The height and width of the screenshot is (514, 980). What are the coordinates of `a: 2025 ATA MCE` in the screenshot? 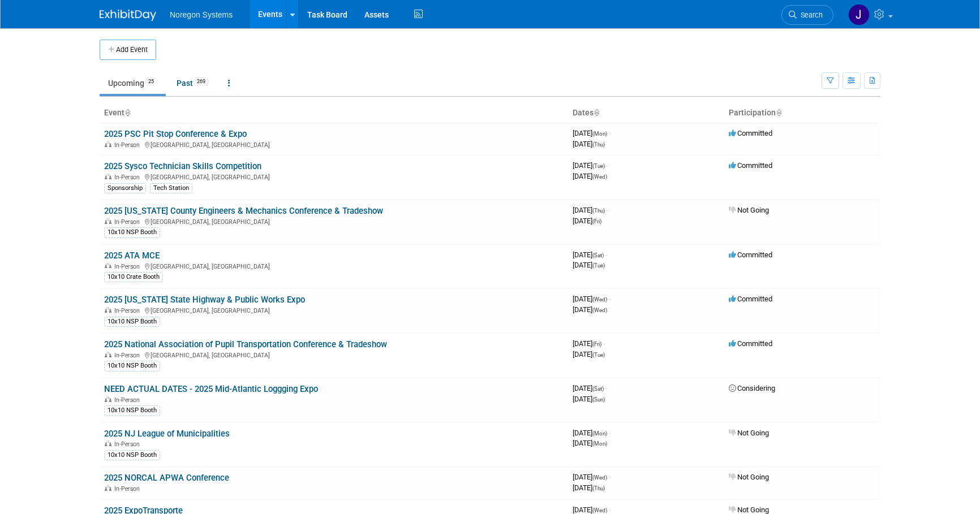 It's located at (132, 256).